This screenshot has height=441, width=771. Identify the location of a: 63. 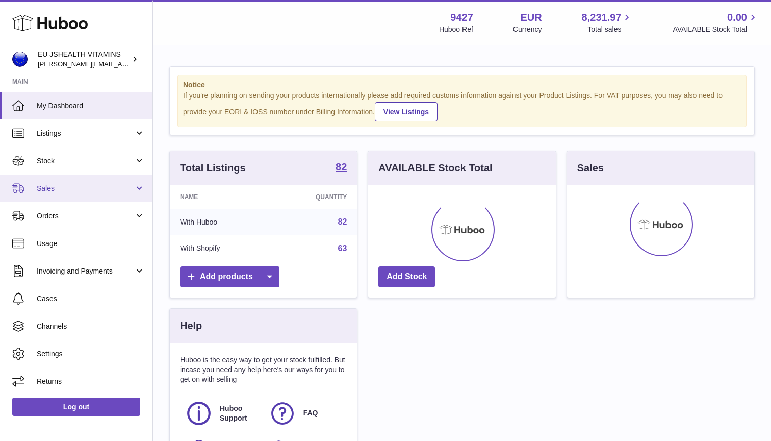
(343, 248).